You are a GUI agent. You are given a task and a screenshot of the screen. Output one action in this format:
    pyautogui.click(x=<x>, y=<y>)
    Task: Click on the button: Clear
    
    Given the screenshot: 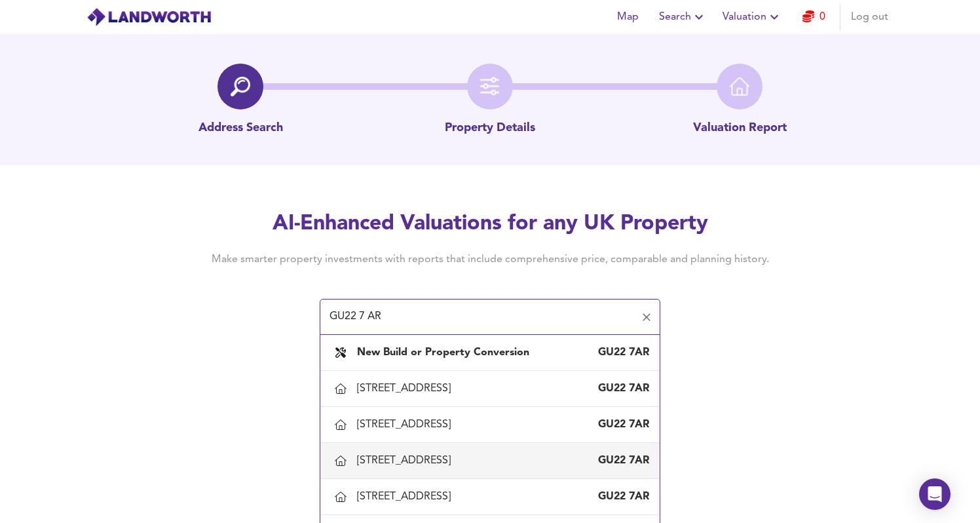 What is the action you would take?
    pyautogui.click(x=647, y=317)
    